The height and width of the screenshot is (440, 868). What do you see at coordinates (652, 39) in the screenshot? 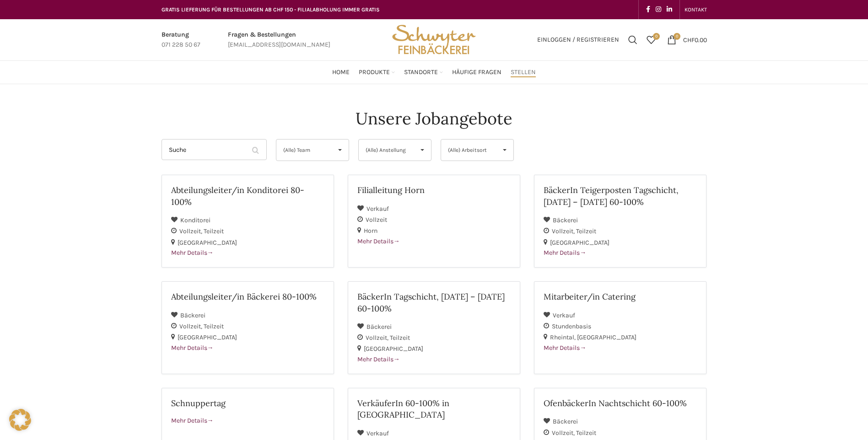
I see `div: Meine Wunschliste` at bounding box center [652, 39].